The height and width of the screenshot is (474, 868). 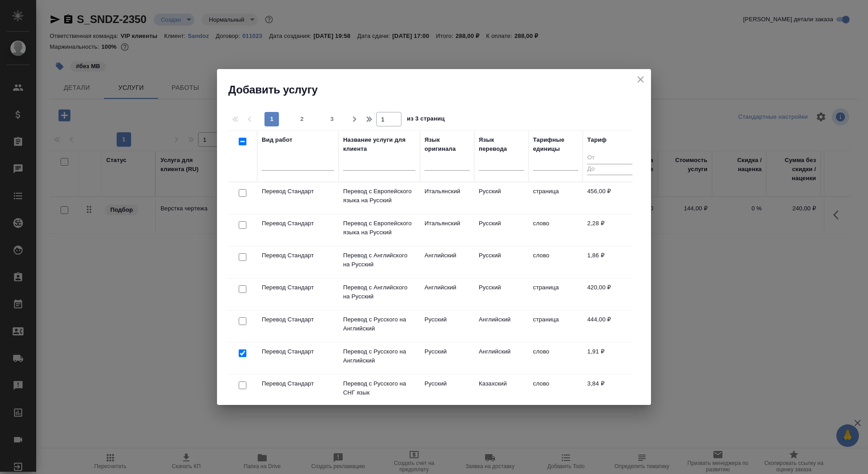 I want to click on td: 420,00 ₽, so click(x=610, y=294).